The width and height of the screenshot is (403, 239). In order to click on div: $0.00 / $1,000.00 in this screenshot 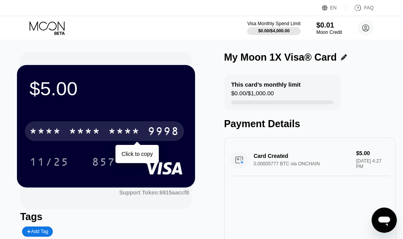, I will do `click(253, 95)`.